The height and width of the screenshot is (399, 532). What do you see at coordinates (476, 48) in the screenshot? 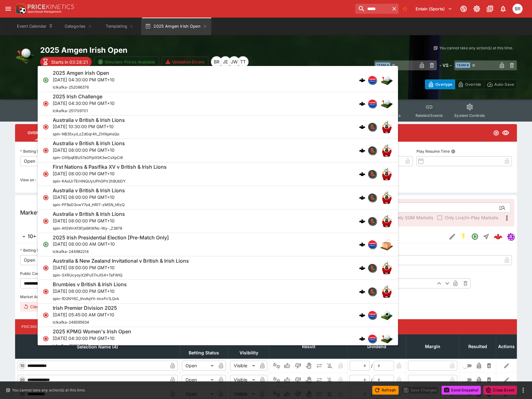
I see `p: You cannot take any action(s) at this time.` at bounding box center [476, 48].